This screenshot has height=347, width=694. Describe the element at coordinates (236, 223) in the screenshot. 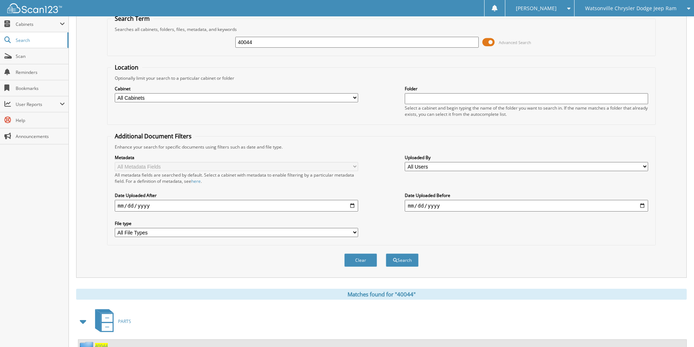

I see `label: File type` at that location.